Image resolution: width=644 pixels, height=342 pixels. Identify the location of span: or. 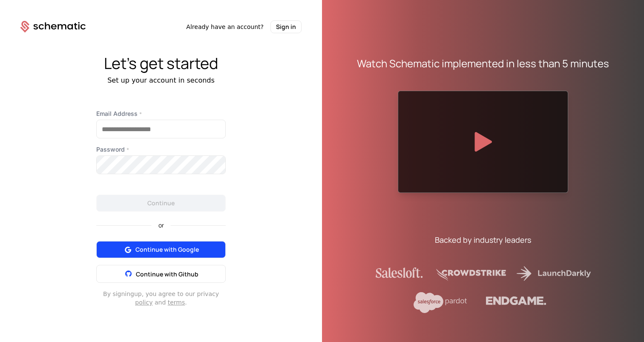
(161, 225).